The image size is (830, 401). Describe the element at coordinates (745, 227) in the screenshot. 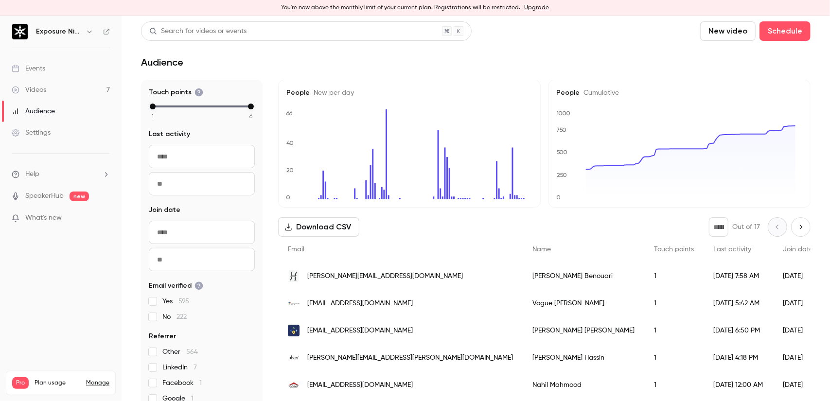

I see `p: Out of 17` at that location.